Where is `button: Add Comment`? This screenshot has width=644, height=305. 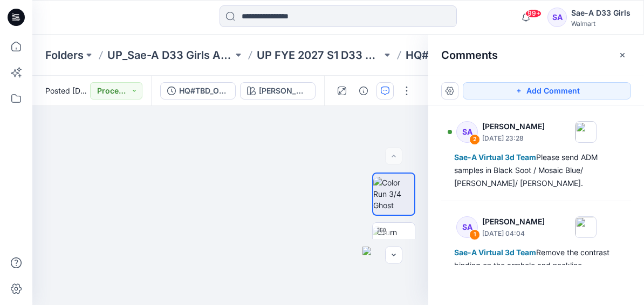 button: Add Comment is located at coordinates (547, 91).